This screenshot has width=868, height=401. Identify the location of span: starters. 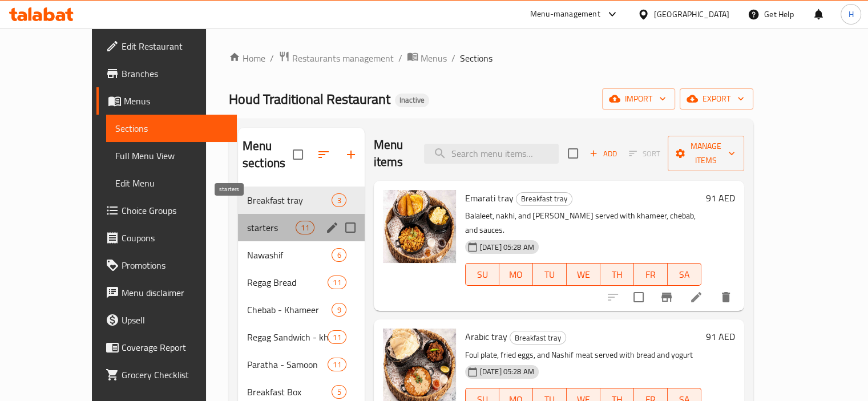
(271, 227).